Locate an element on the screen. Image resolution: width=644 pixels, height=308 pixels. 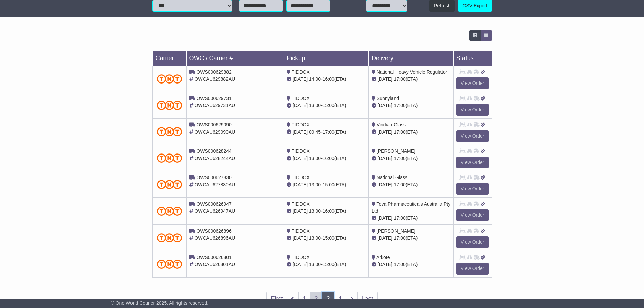
span: 09:45 is located at coordinates (315, 132).